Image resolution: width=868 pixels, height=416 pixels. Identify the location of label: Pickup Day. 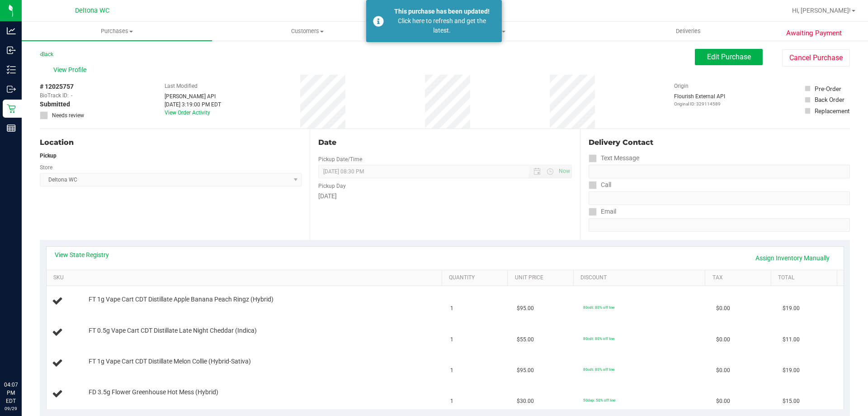
(332, 186).